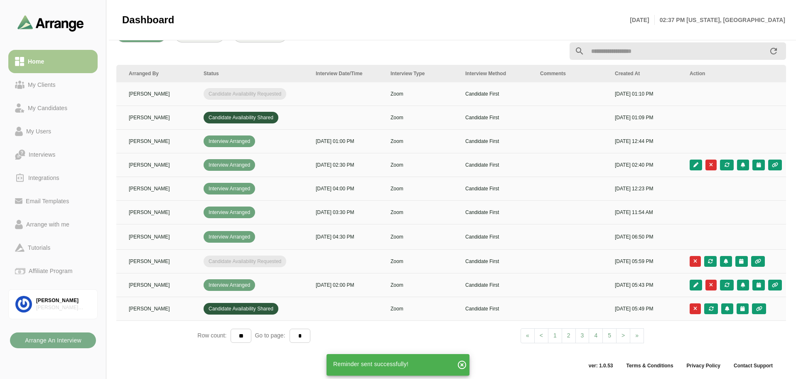 The width and height of the screenshot is (796, 379). I want to click on div: Interview Date/Time, so click(348, 73).